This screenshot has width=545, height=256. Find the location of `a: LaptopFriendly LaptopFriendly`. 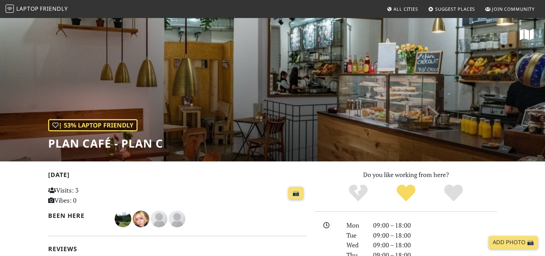

a: LaptopFriendly LaptopFriendly is located at coordinates (37, 9).